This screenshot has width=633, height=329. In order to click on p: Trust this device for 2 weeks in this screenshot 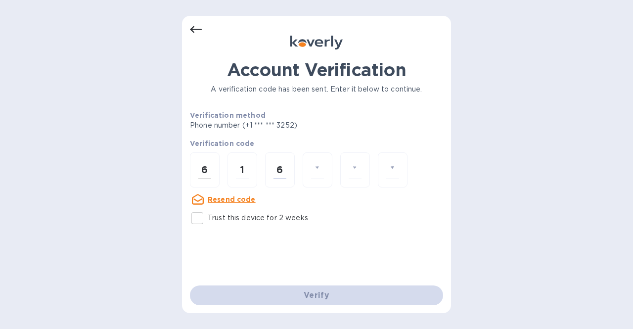, I will do `click(257, 217)`.